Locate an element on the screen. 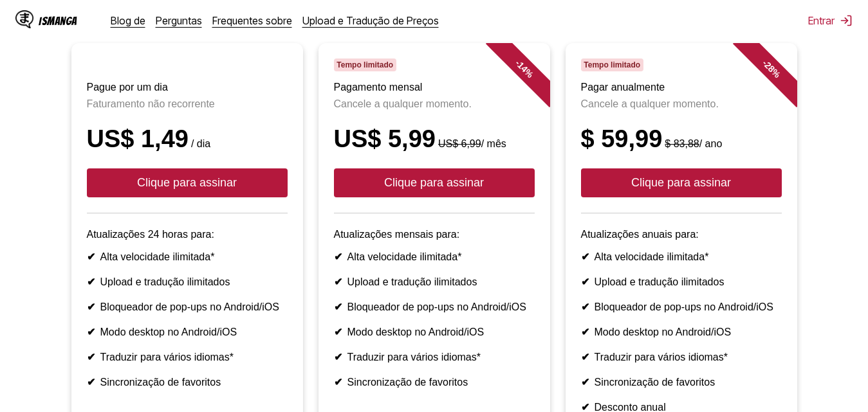  font: Entrar is located at coordinates (821, 21).